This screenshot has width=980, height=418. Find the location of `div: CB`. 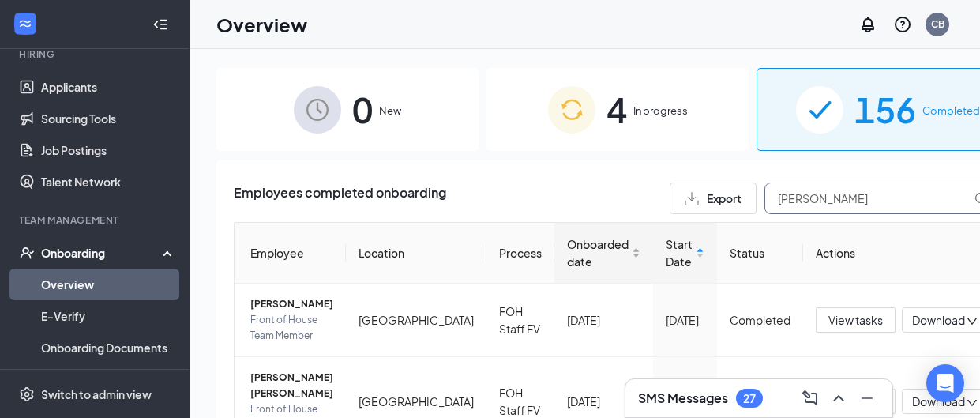

div: CB is located at coordinates (937, 24).